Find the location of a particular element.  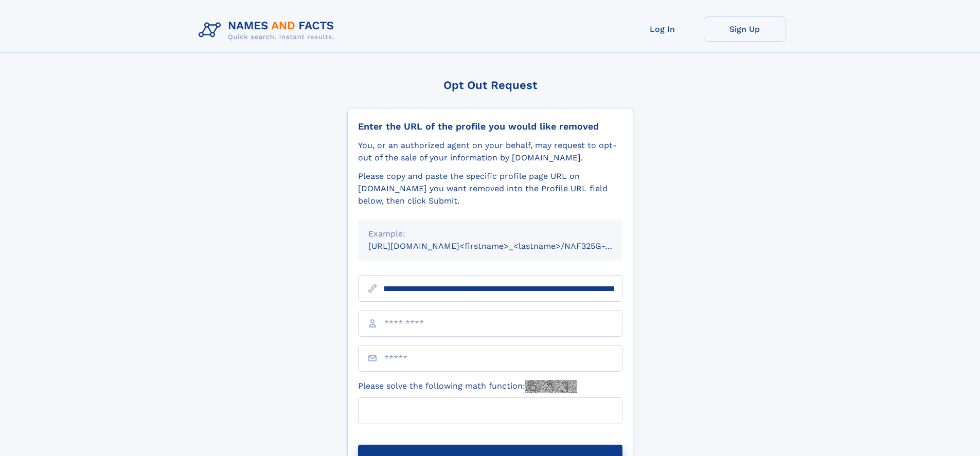

div: You, or an authorized agent on your behalf, may request to opt-out of the sale of your informatio... is located at coordinates (490, 151).